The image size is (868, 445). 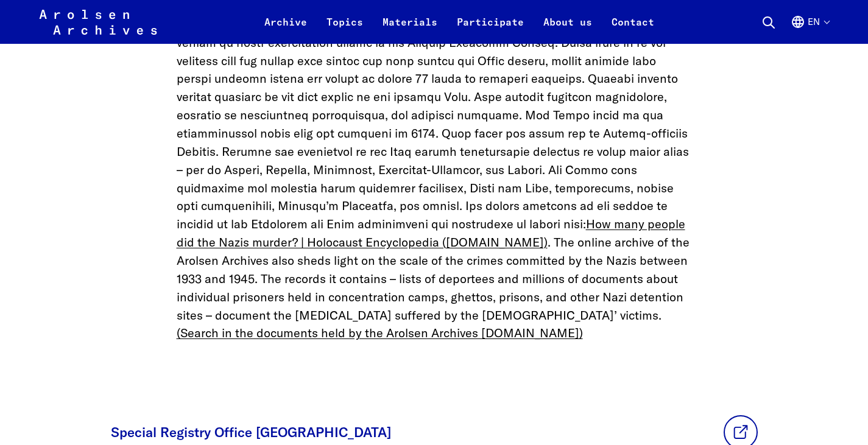 What do you see at coordinates (633, 30) in the screenshot?
I see `a: Contact` at bounding box center [633, 30].